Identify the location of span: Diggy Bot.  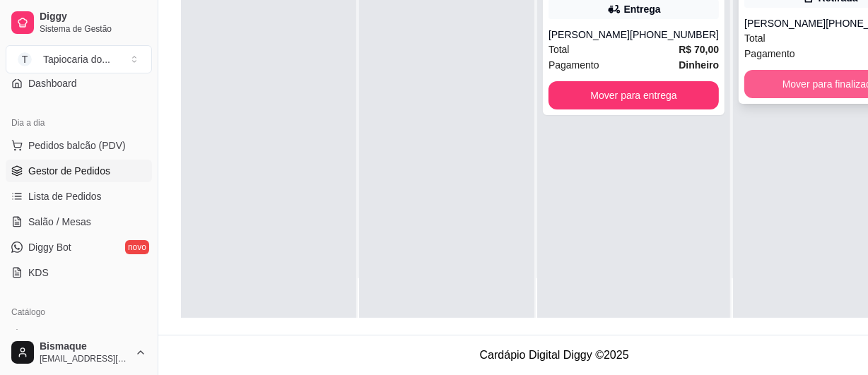
(49, 247).